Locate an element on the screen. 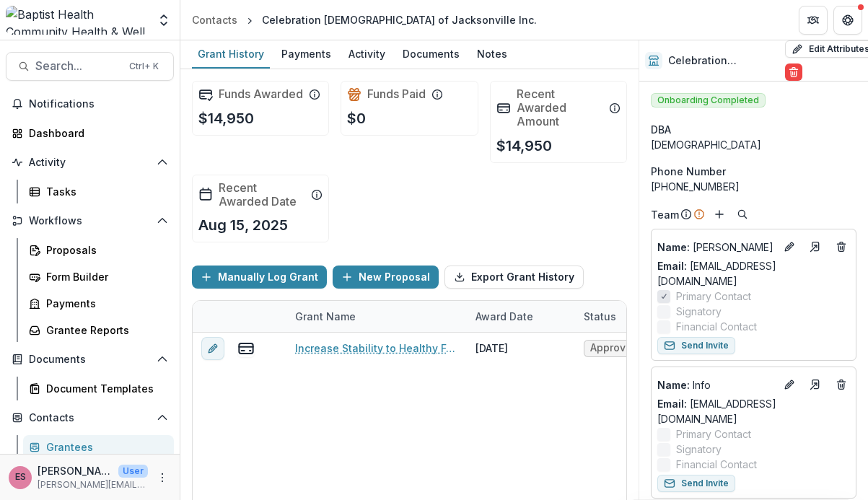 Image resolution: width=868 pixels, height=500 pixels. button: Partners is located at coordinates (813, 20).